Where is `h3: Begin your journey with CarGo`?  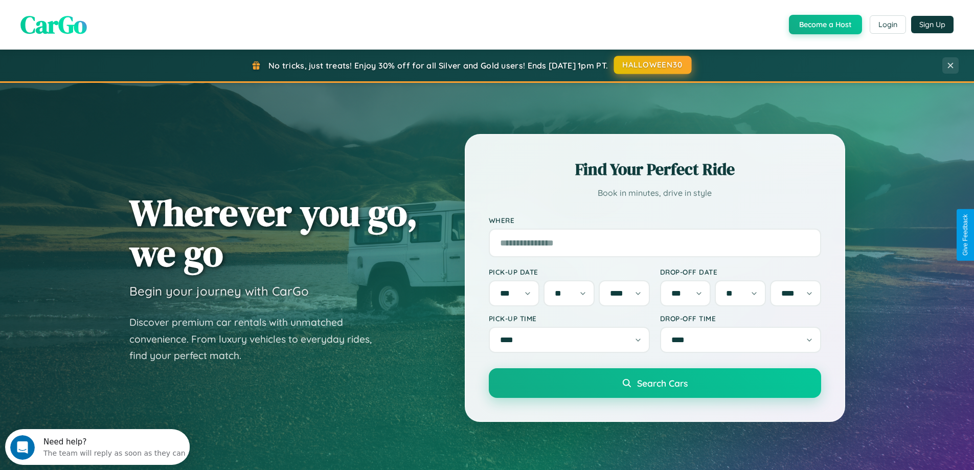 h3: Begin your journey with CarGo is located at coordinates (219, 291).